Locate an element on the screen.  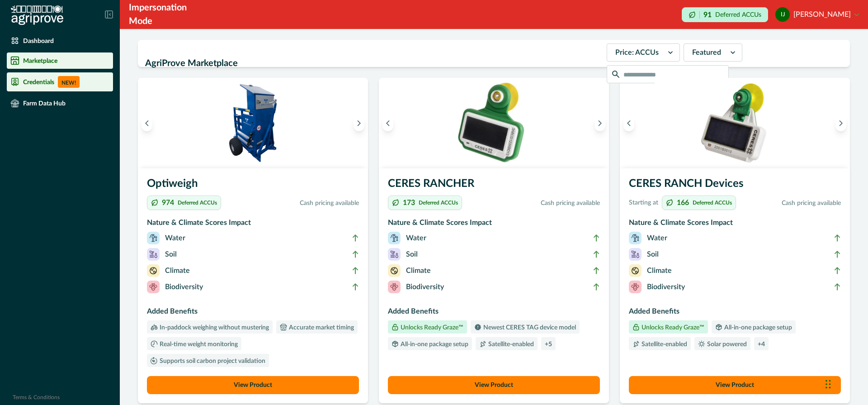
div: Chat Widget is located at coordinates (845, 383).